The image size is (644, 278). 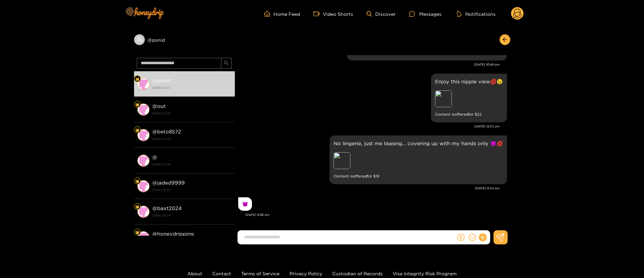 I want to click on strong: @ psnid, so click(x=161, y=80).